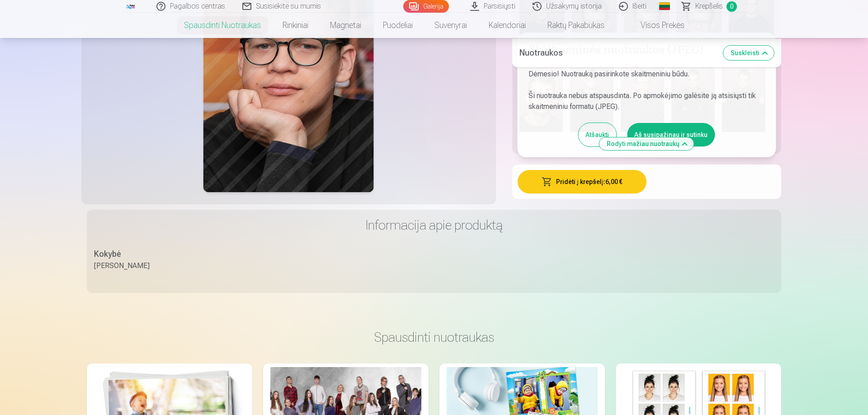 The height and width of the screenshot is (415, 868). What do you see at coordinates (583, 182) in the screenshot?
I see `button: Pridėti į krepšelį:6,00 €` at bounding box center [583, 182].